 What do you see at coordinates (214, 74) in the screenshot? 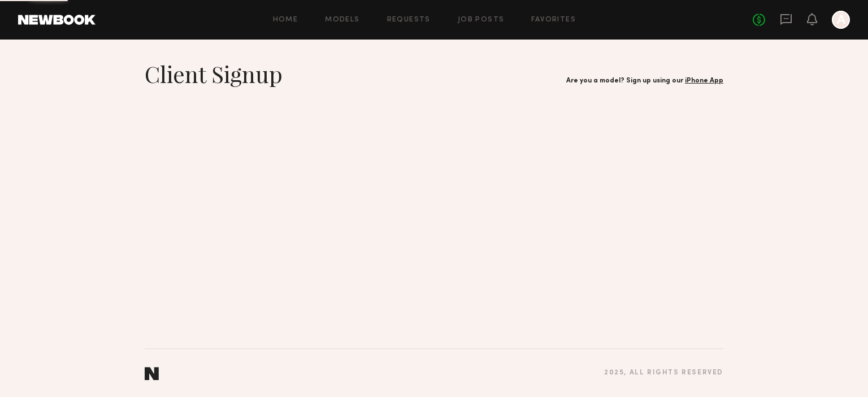
I see `h1: Client Signup` at bounding box center [214, 74].